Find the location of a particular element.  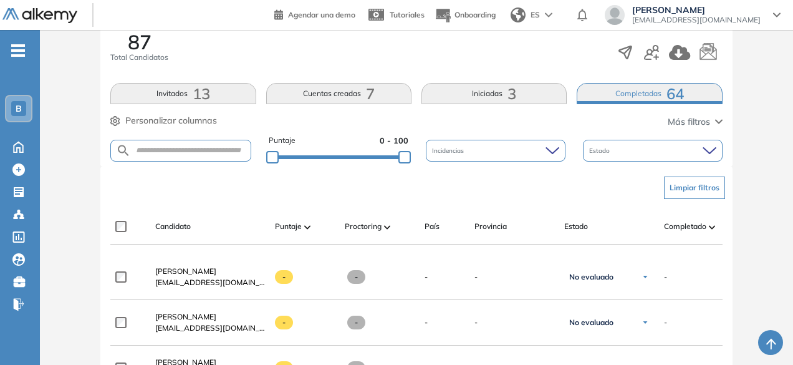

button: Iniciadas3 is located at coordinates (494, 94).